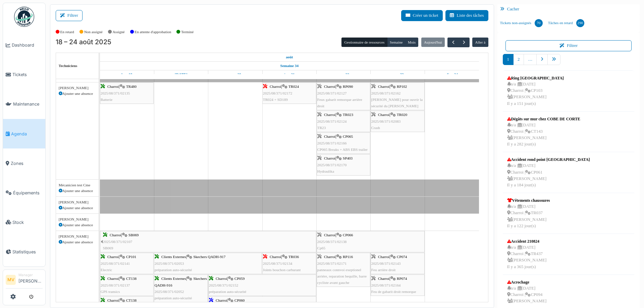 This screenshot has width=644, height=308. What do you see at coordinates (340, 103) in the screenshot?
I see `span: Feux gabarit remorque arrière droit` at bounding box center [340, 103].